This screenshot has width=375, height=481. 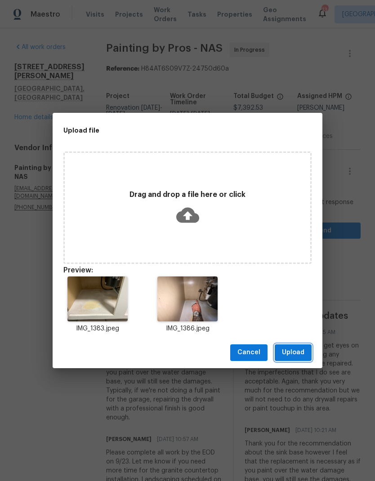 What do you see at coordinates (293, 352) in the screenshot?
I see `button: Upload` at bounding box center [293, 352].